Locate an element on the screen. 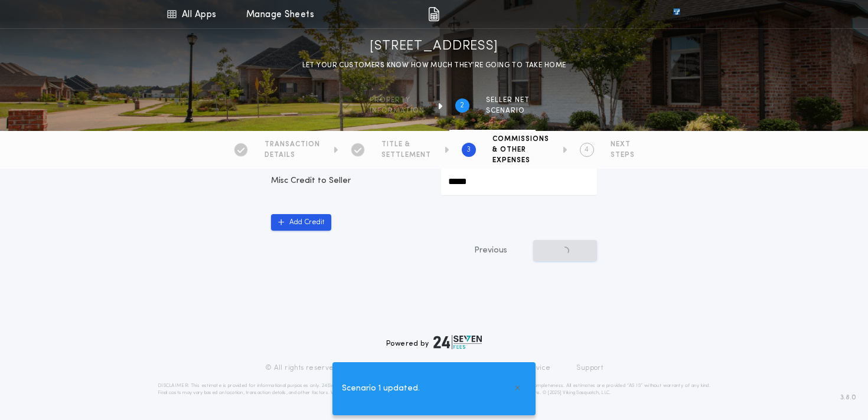 This screenshot has width=868, height=420. span: DETAILS is located at coordinates (292, 155).